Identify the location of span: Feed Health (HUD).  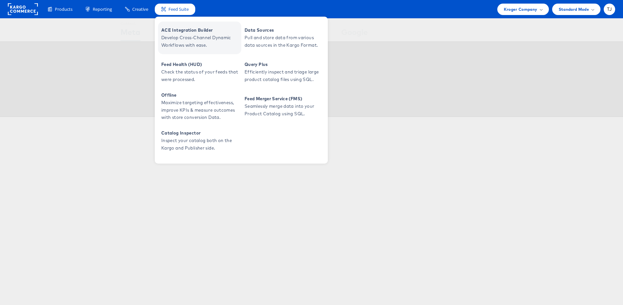
(200, 64).